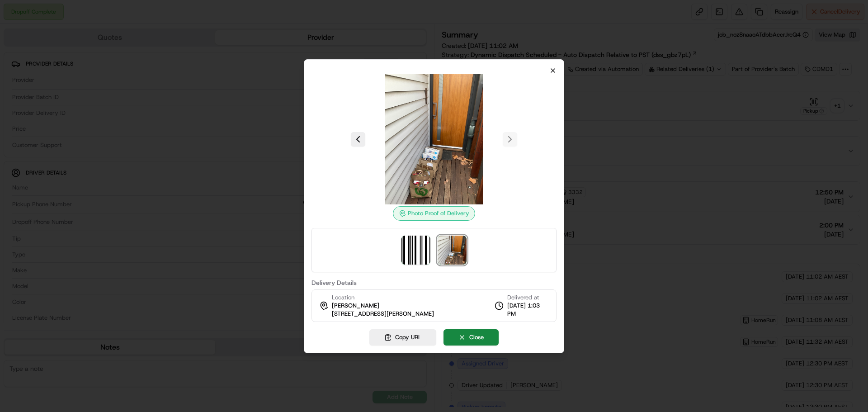 This screenshot has width=868, height=412. Describe the element at coordinates (471, 337) in the screenshot. I see `button: Close` at that location.